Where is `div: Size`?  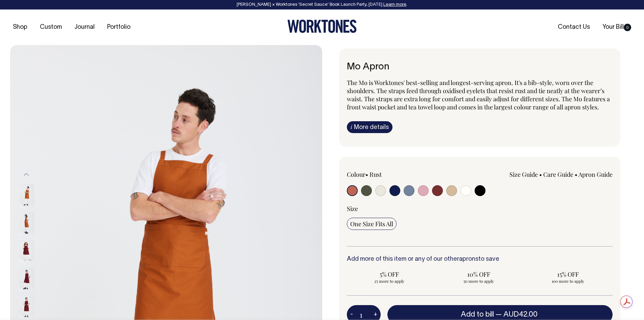 div: Size is located at coordinates (480, 209).